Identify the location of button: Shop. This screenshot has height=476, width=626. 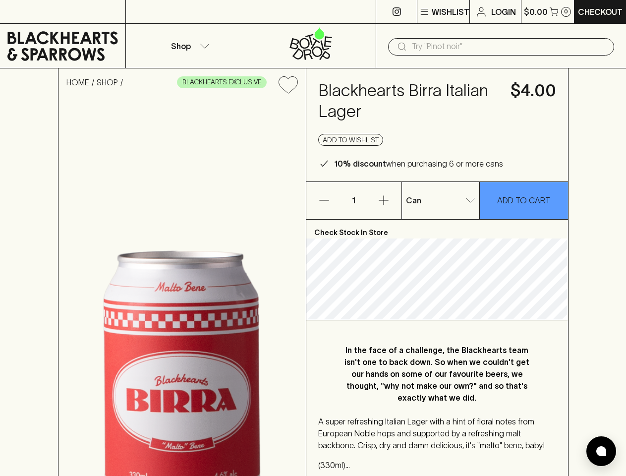
(188, 46).